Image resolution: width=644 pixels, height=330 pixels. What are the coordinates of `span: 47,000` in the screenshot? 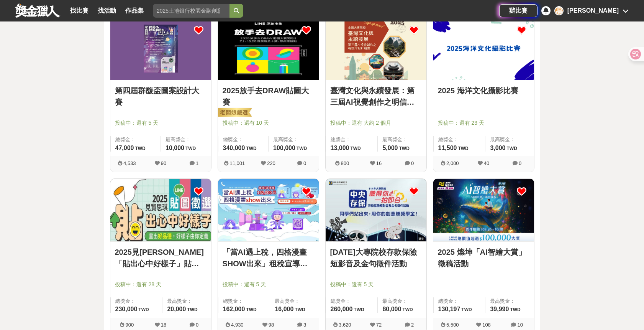 It's located at (125, 147).